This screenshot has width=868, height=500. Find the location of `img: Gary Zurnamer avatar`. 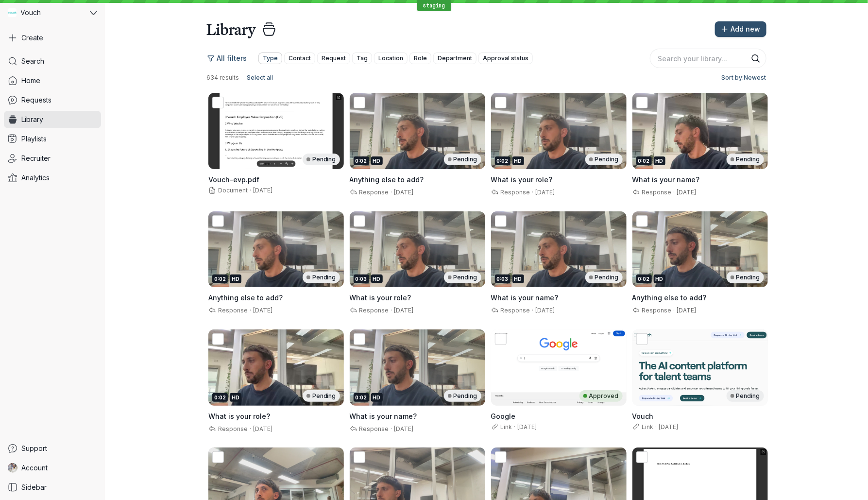

img: Gary Zurnamer avatar is located at coordinates (13, 468).